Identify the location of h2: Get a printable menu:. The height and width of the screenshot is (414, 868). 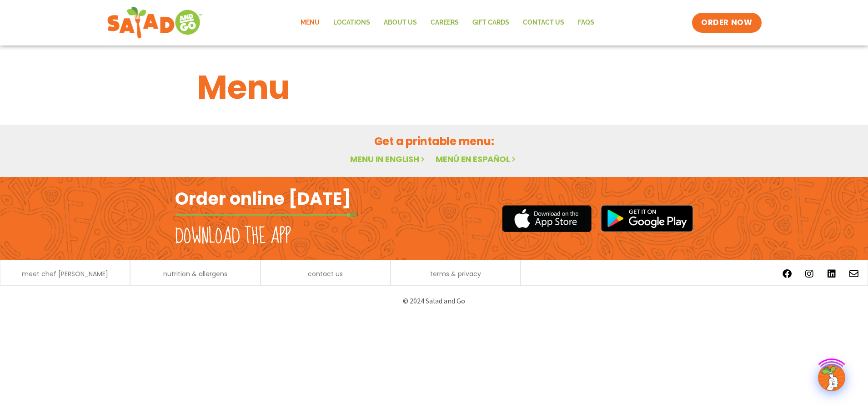
(434, 141).